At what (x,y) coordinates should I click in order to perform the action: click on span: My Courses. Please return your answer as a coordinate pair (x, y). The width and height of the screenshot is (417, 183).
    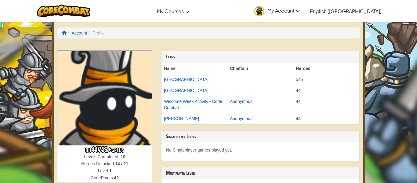
    Looking at the image, I should click on (170, 11).